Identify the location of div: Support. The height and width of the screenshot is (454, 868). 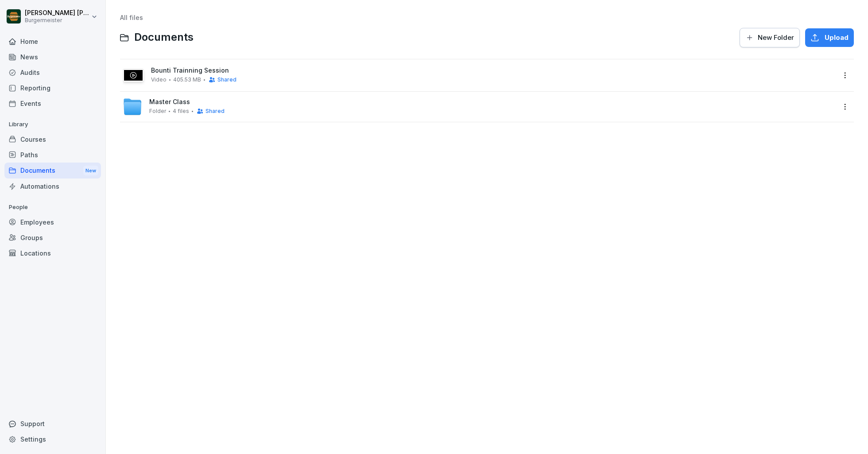
(53, 423).